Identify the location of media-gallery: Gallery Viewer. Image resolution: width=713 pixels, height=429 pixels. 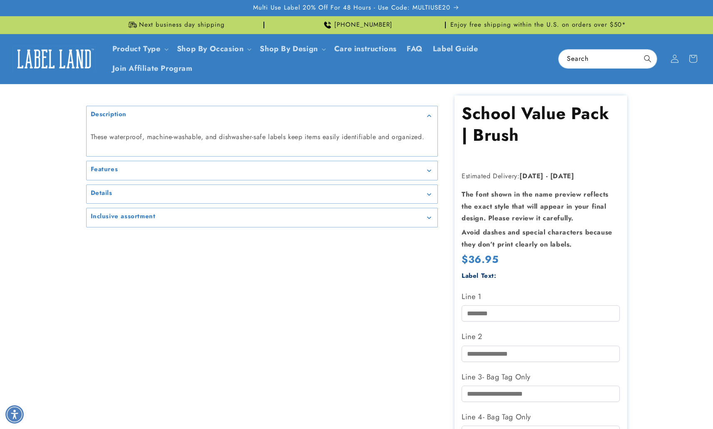
(262, 167).